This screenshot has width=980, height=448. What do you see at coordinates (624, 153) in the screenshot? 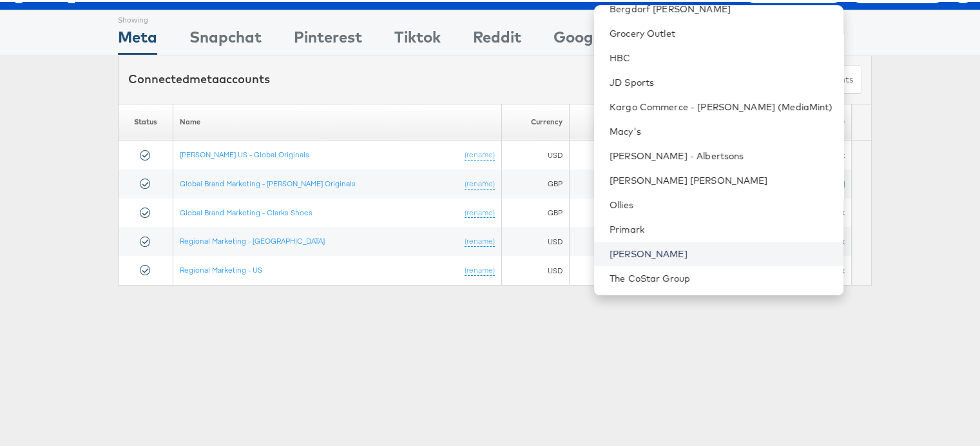
I see `td: 1063489820394161` at bounding box center [624, 153].